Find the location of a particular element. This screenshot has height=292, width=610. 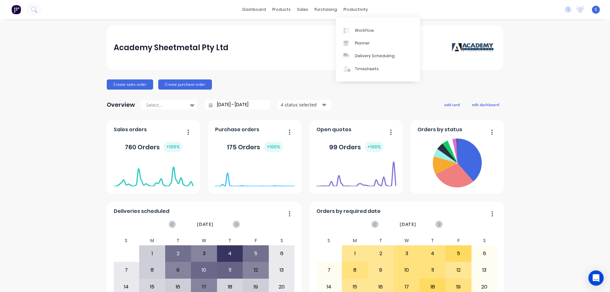

img: Academy Sheetmetal Pty Ltd is located at coordinates (474, 48).